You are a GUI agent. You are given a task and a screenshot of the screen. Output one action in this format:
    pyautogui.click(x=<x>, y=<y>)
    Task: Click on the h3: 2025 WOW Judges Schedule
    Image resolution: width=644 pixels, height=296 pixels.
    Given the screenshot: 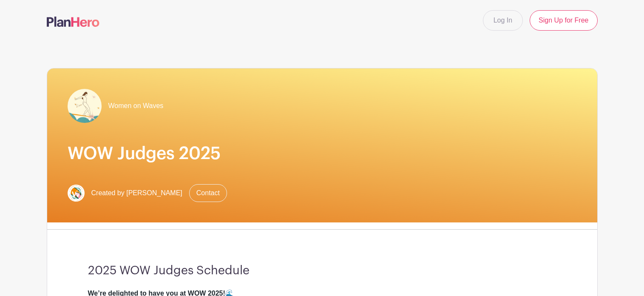 What is the action you would take?
    pyautogui.click(x=322, y=271)
    